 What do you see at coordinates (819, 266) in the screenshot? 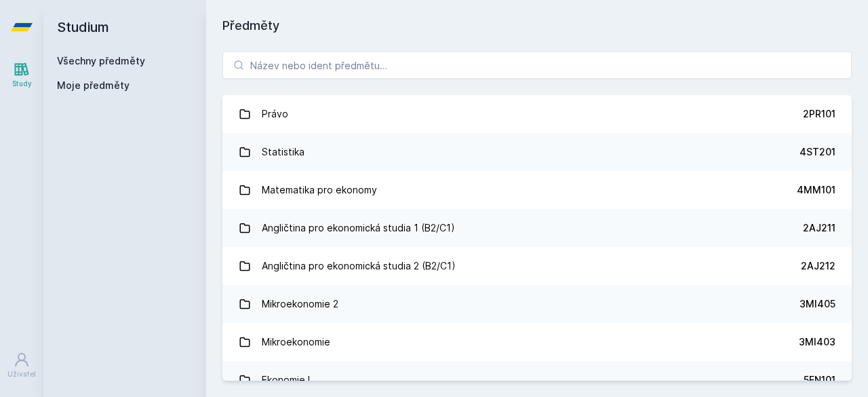
I see `div: 2AJ212` at bounding box center [819, 266].